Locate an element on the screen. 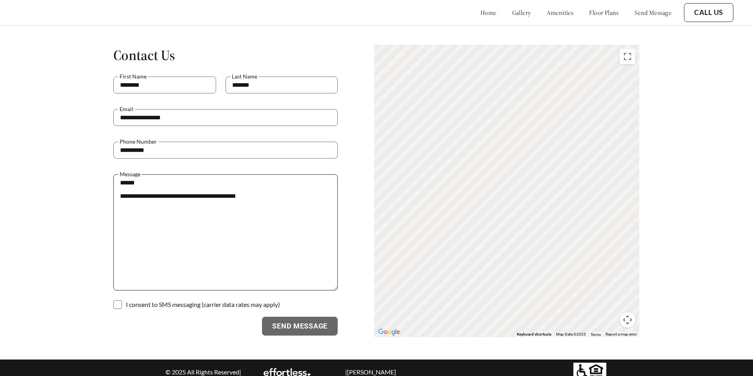  span: Map Data ©2025 is located at coordinates (571, 334).